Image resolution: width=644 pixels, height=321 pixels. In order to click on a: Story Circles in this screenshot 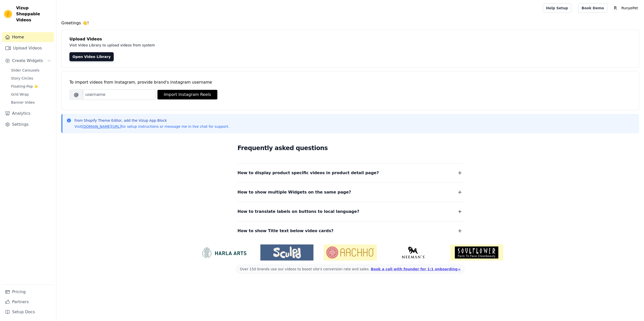, I will do `click(31, 78)`.